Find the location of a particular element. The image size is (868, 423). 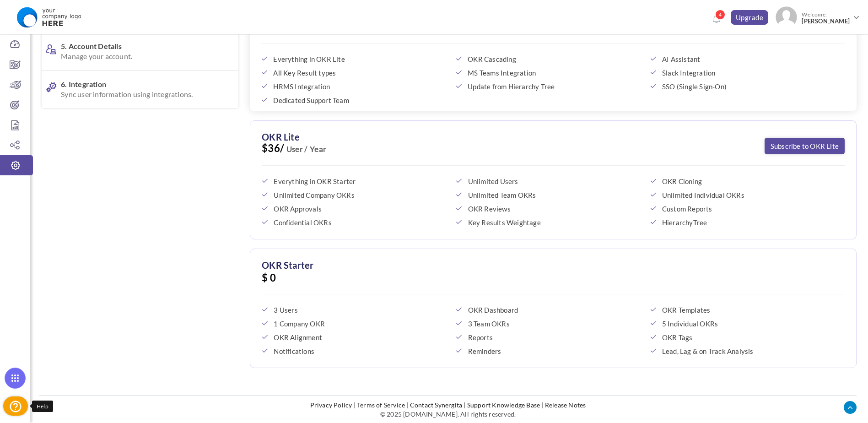

a: Privacy Policy is located at coordinates (332, 405).